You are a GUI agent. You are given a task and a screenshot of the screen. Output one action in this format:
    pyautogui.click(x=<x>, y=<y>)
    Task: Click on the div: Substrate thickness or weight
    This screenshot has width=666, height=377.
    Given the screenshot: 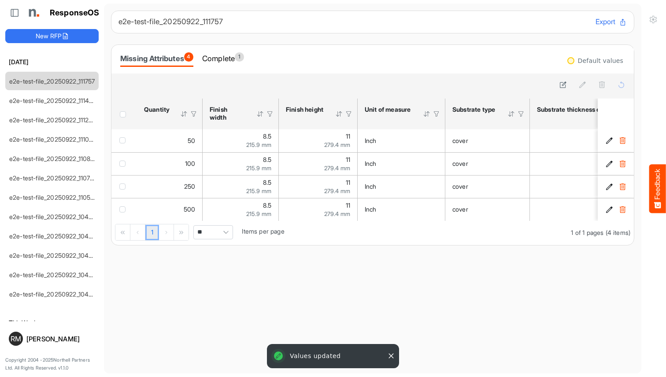 What is the action you would take?
    pyautogui.click(x=582, y=110)
    